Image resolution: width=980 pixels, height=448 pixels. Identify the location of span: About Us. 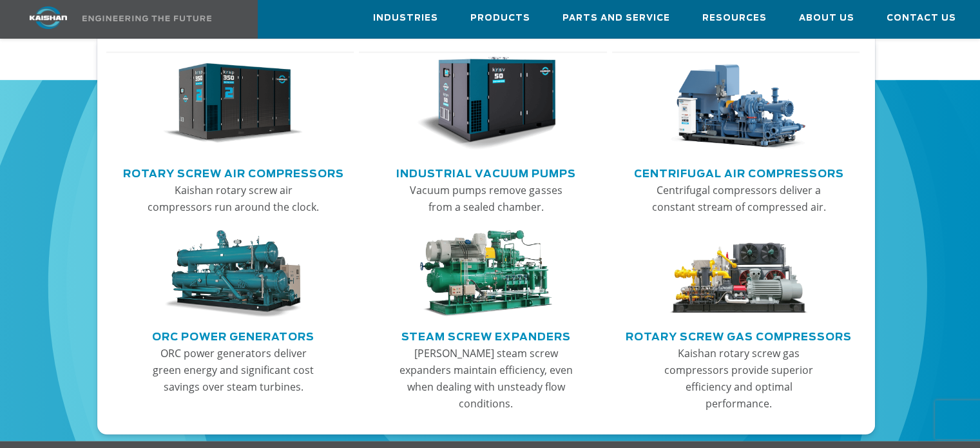
(827, 18).